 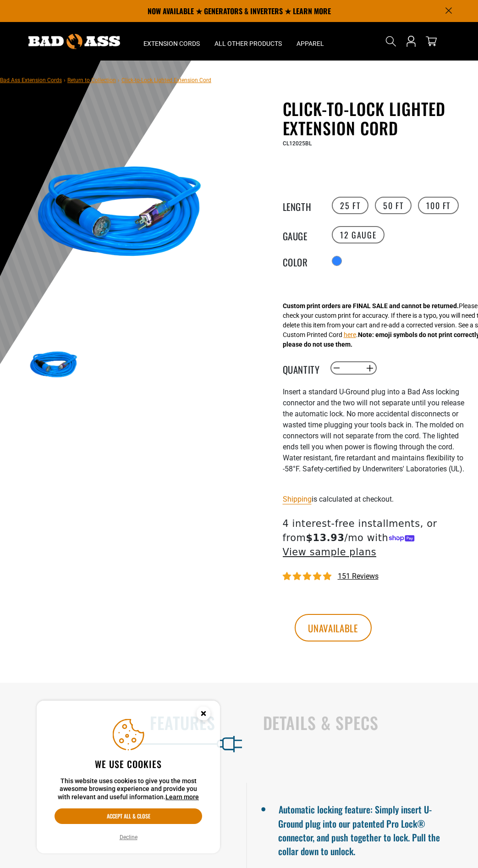 What do you see at coordinates (297, 144) in the screenshot?
I see `span: CL12025BL` at bounding box center [297, 144].